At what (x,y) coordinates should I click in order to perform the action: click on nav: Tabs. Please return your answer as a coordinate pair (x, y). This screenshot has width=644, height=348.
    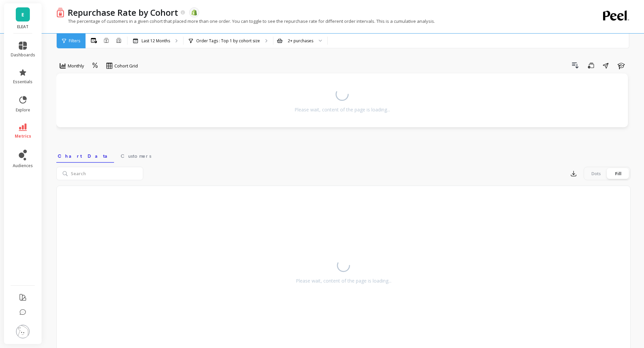
    Looking at the image, I should click on (343, 155).